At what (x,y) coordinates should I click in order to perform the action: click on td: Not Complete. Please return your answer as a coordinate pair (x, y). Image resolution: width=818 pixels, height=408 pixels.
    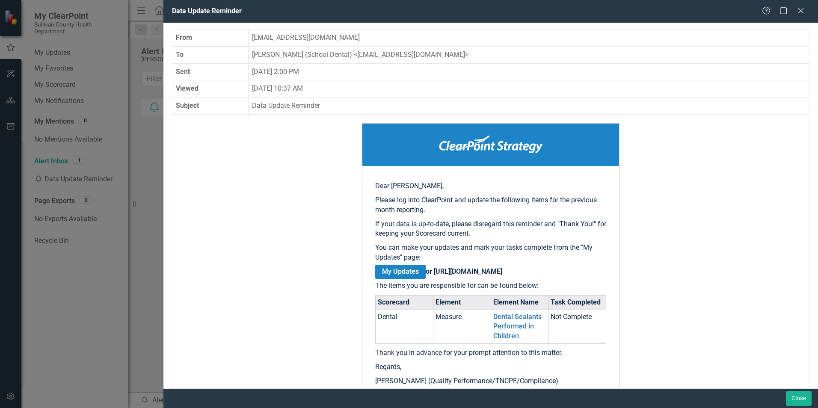
    Looking at the image, I should click on (577, 327).